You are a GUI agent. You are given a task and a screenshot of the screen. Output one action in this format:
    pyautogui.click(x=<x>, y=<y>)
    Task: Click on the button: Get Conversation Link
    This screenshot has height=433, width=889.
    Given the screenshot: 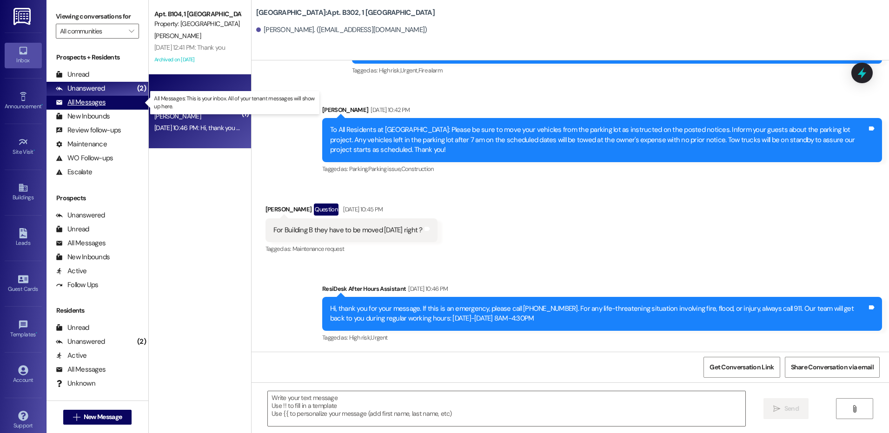 What is the action you would take?
    pyautogui.click(x=741, y=367)
    